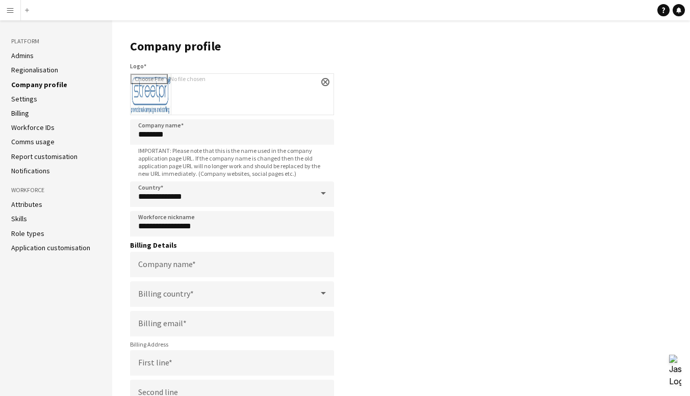 The image size is (690, 396). What do you see at coordinates (56, 41) in the screenshot?
I see `h3: Platform` at bounding box center [56, 41].